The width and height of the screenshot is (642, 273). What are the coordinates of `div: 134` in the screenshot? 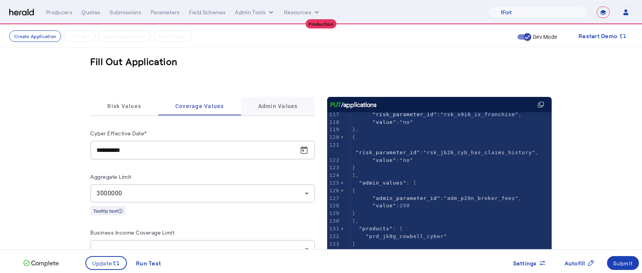 It's located at (334, 252).